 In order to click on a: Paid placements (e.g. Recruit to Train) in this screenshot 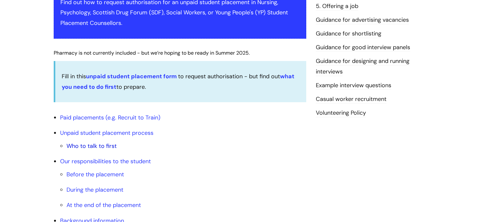, I will do `click(110, 118)`.